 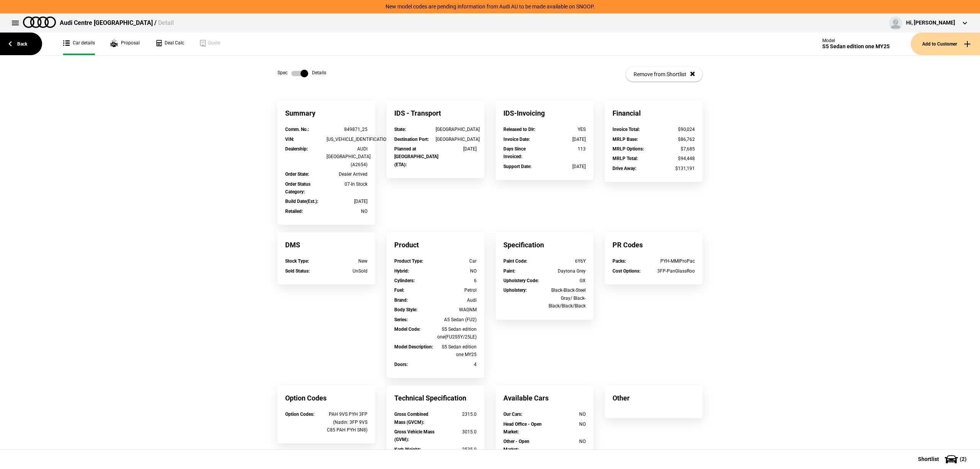 What do you see at coordinates (79, 43) in the screenshot?
I see `a: Car details` at bounding box center [79, 43].